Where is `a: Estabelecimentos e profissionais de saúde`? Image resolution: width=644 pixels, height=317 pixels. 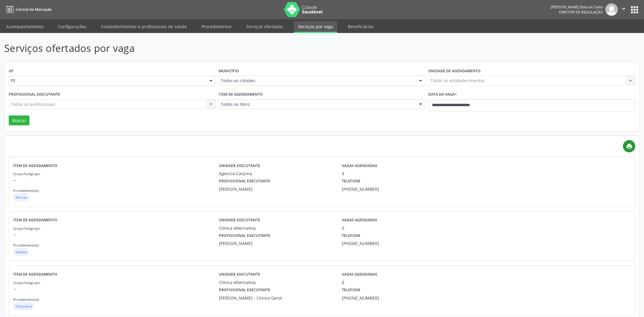
a: Estabelecimentos e profissionais de saúde is located at coordinates (144, 26).